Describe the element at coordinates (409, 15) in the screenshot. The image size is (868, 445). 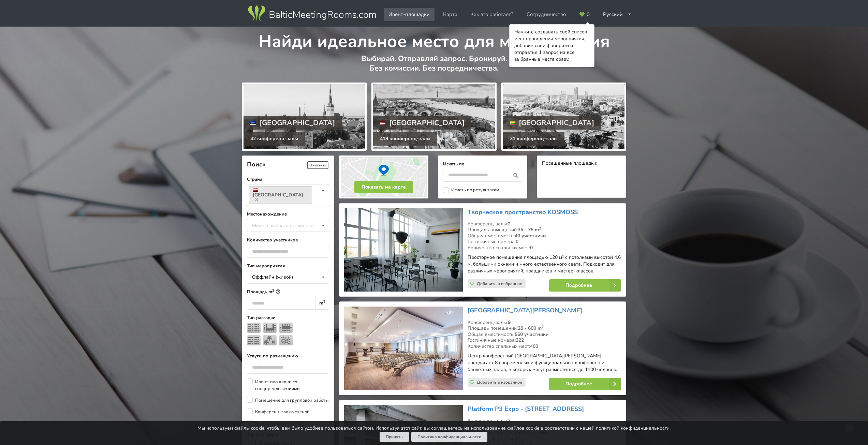
I see `a: Ивент-площадки` at that location.